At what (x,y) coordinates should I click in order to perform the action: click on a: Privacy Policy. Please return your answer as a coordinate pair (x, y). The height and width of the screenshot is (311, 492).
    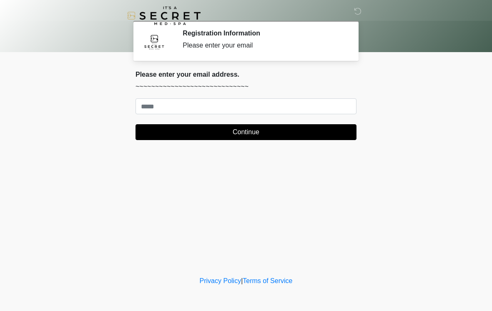
    Looking at the image, I should click on (221, 281).